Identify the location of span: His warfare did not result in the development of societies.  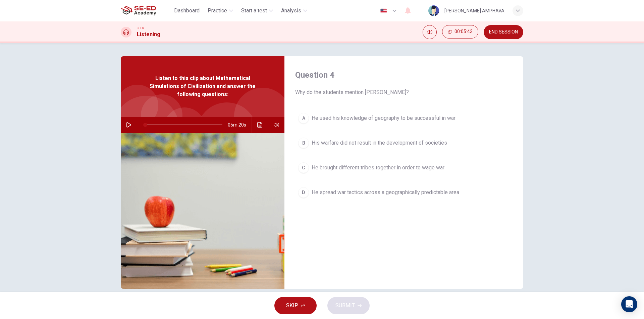
(379, 143).